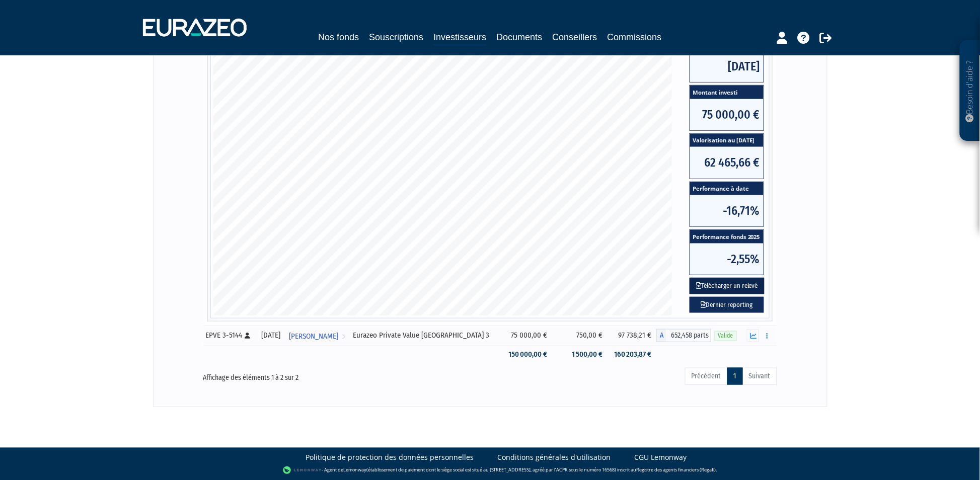  Describe the element at coordinates (248, 336) in the screenshot. I see `i: [Français] Personne physique` at that location.